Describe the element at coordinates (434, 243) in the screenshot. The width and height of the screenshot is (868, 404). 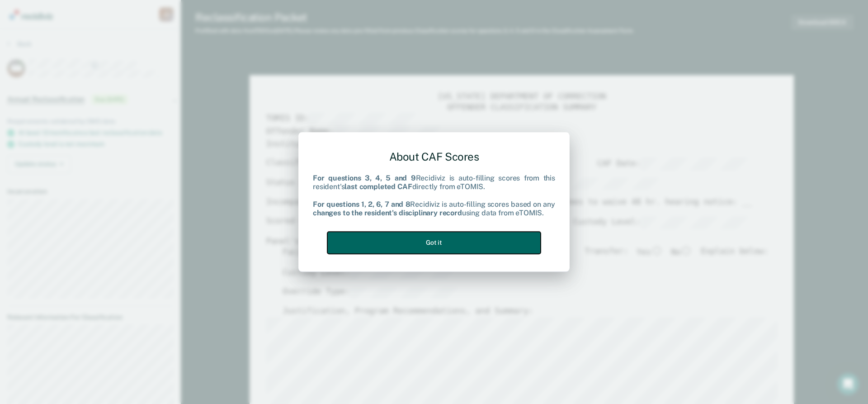
I see `button: Got it` at that location.